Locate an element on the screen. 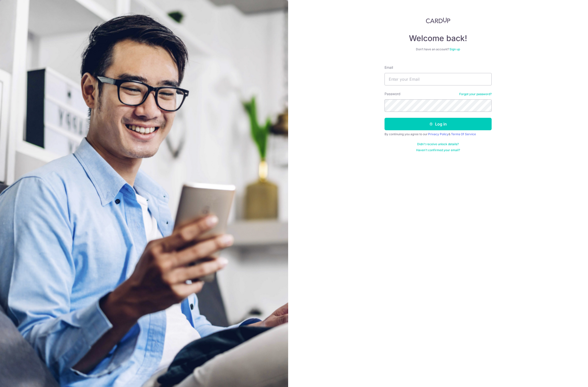 Image resolution: width=588 pixels, height=387 pixels. label: Email is located at coordinates (389, 67).